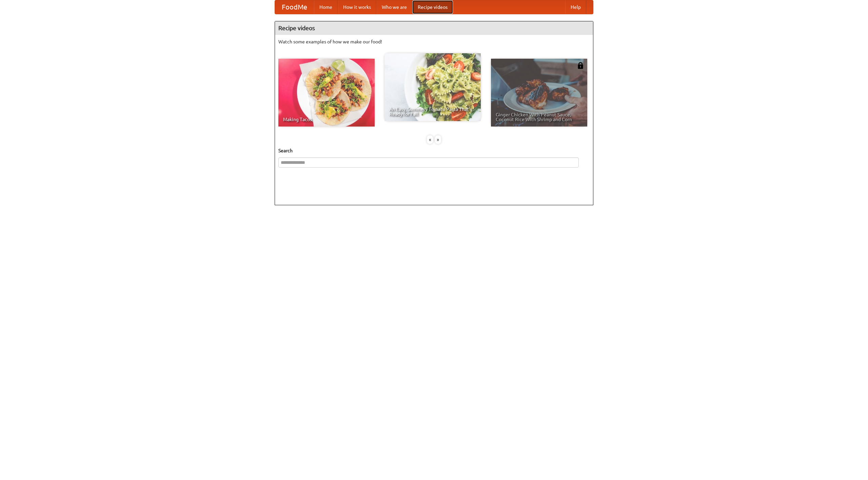 The width and height of the screenshot is (868, 480). I want to click on span: An Easy, Summery Tomato Pasta That's Ready for Fall, so click(432, 111).